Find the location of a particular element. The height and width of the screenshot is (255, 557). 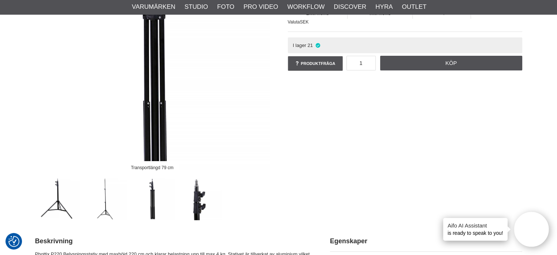

a: Workflow is located at coordinates (306, 7).